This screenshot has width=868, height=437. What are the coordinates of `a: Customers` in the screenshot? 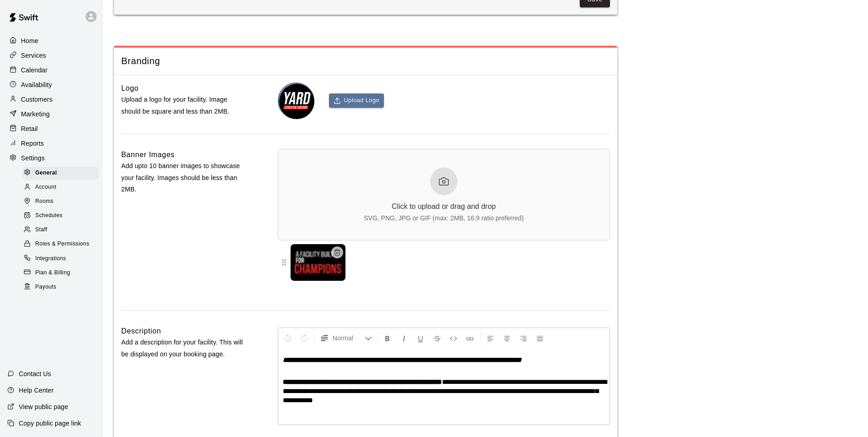 It's located at (51, 99).